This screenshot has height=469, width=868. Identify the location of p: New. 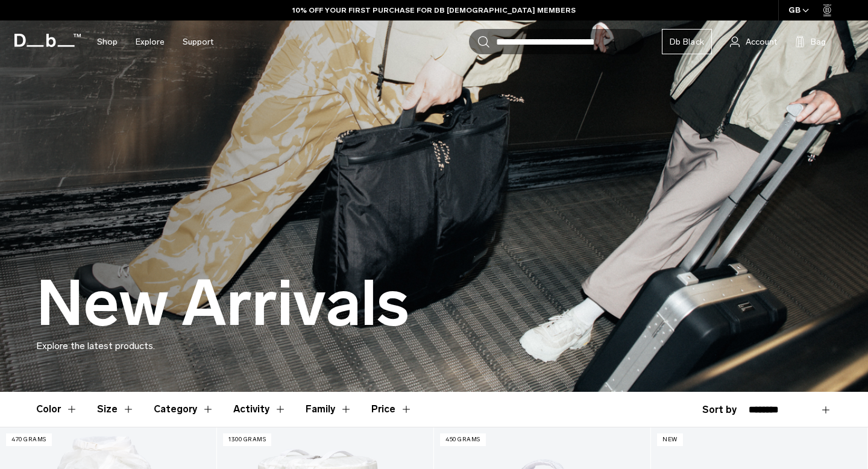
(670, 440).